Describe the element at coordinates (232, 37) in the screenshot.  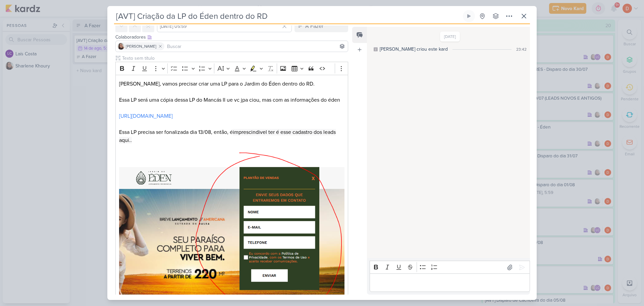
I see `div: Colaboradores` at that location.